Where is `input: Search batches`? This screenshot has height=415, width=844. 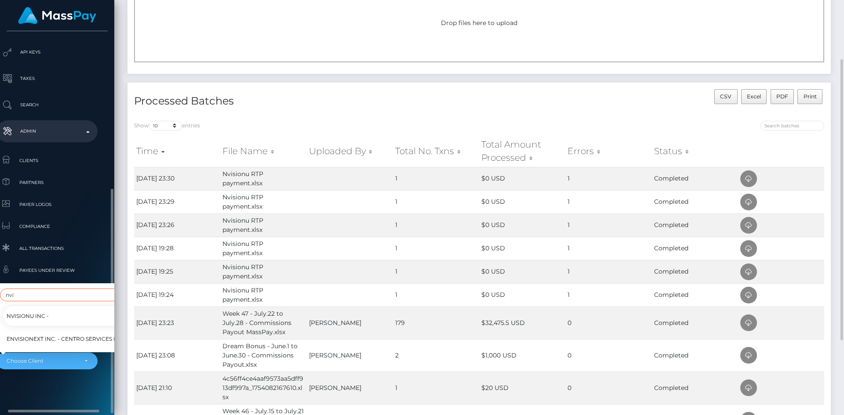 input: Search batches is located at coordinates (792, 126).